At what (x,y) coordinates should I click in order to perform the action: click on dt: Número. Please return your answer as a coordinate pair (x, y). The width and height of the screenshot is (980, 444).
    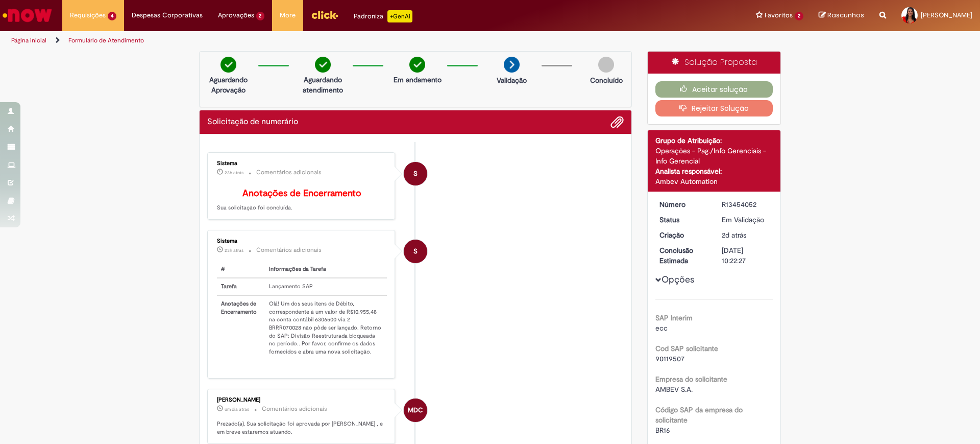
    Looking at the image, I should click on (683, 204).